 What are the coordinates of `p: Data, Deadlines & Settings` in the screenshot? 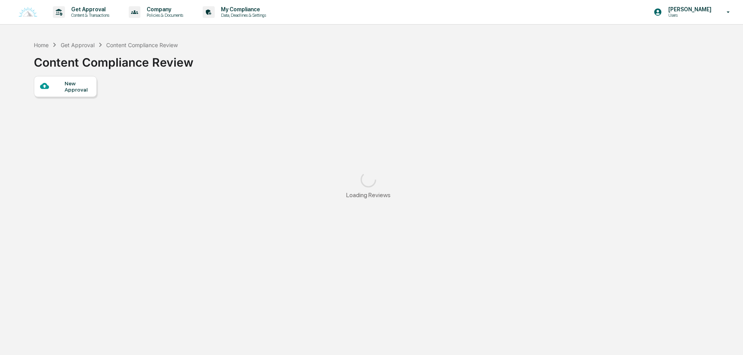 It's located at (242, 15).